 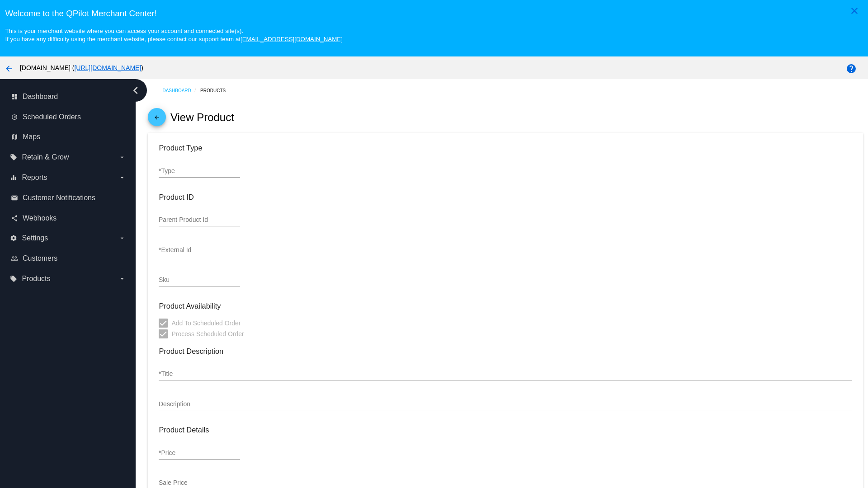 What do you see at coordinates (45, 158) in the screenshot?
I see `span: Retain & Grow` at bounding box center [45, 158].